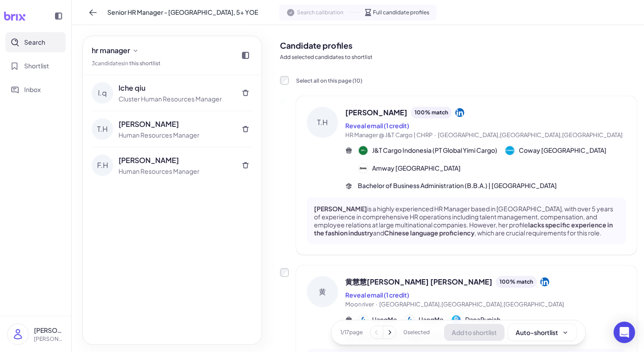 The image size is (644, 352). I want to click on span: Search, so click(34, 42).